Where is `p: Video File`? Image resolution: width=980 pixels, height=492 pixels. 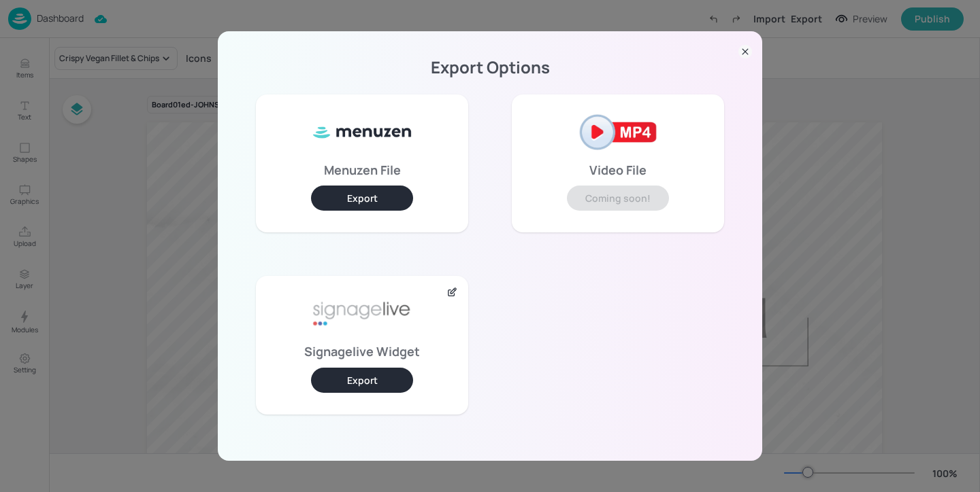 p: Video File is located at coordinates (618, 170).